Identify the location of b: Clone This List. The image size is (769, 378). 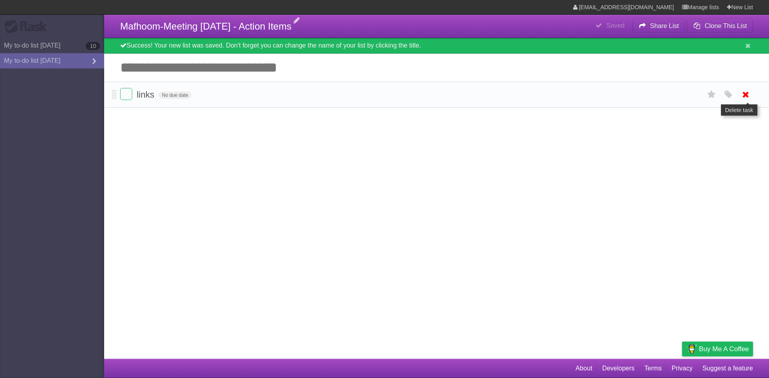
(726, 26).